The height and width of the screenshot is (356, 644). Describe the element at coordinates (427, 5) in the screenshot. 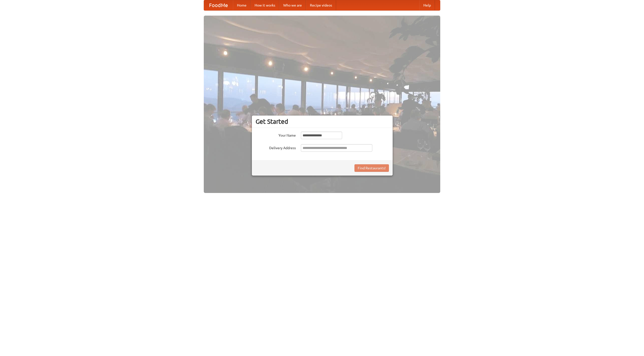

I see `a: Help` at that location.